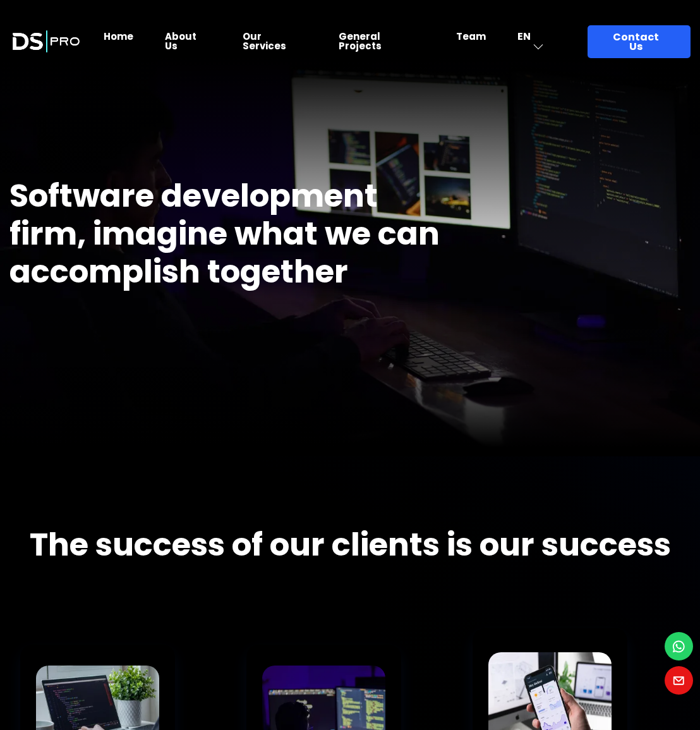 This screenshot has height=730, width=700. Describe the element at coordinates (523, 36) in the screenshot. I see `span: EN` at that location.